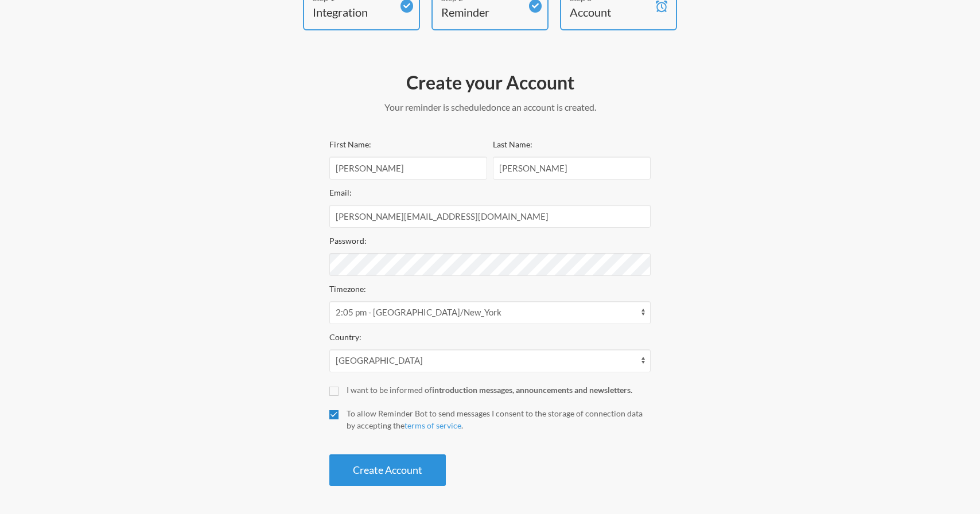 This screenshot has width=980, height=514. What do you see at coordinates (348, 289) in the screenshot?
I see `label: Timezone:` at bounding box center [348, 289].